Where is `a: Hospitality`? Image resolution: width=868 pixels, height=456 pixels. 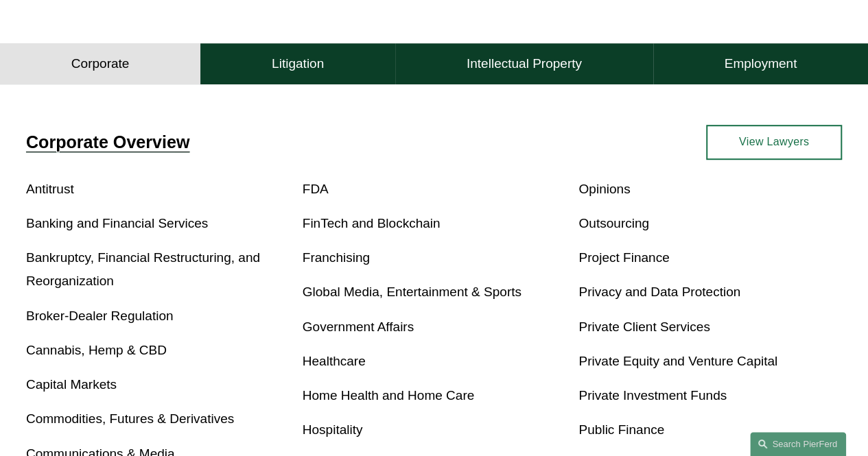 a: Hospitality is located at coordinates (333, 430).